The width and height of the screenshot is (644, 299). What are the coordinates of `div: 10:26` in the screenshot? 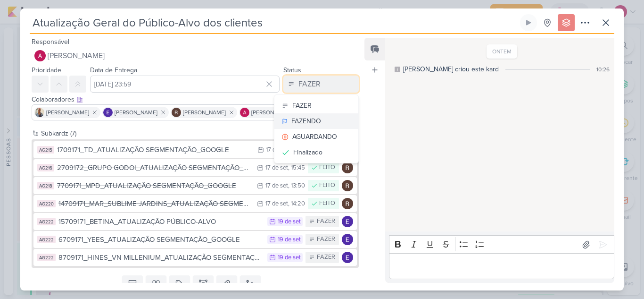 It's located at (603, 69).